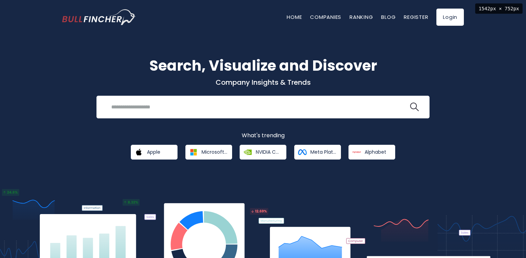  What do you see at coordinates (361, 17) in the screenshot?
I see `a: Ranking` at bounding box center [361, 17].